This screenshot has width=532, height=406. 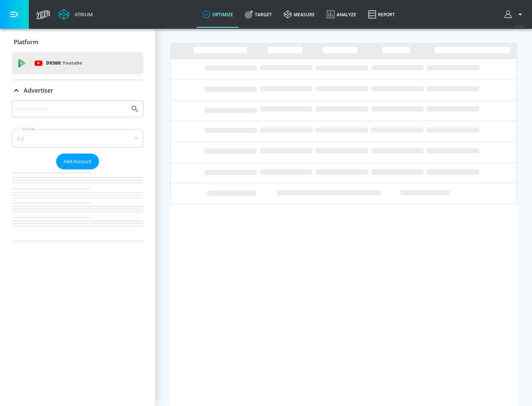 What do you see at coordinates (519, 26) in the screenshot?
I see `span: v 4.19.0` at bounding box center [519, 26].